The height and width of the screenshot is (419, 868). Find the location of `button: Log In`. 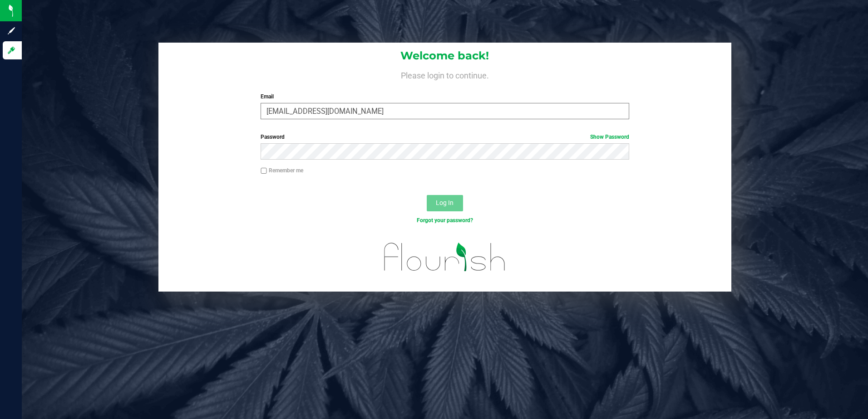

button: Log In is located at coordinates (445, 203).